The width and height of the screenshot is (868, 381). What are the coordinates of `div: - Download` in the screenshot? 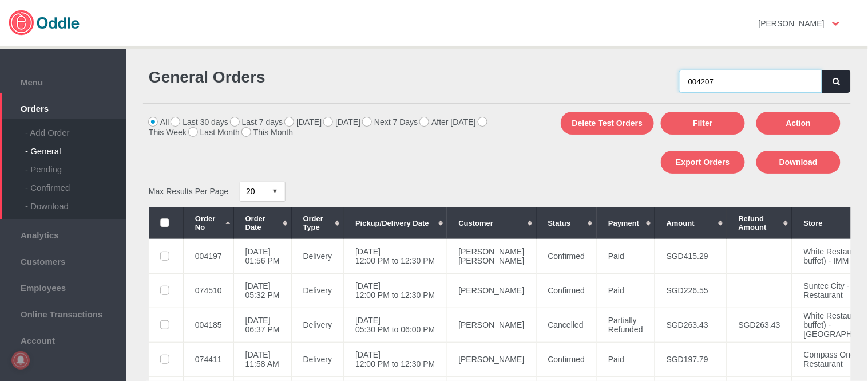 It's located at (76, 202).